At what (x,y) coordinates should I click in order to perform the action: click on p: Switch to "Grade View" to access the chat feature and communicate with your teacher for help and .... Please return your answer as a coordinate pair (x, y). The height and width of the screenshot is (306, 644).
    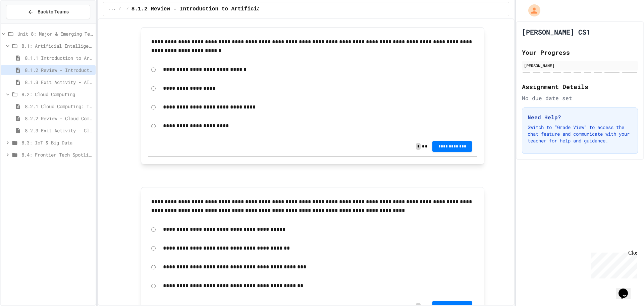
    Looking at the image, I should click on (580, 134).